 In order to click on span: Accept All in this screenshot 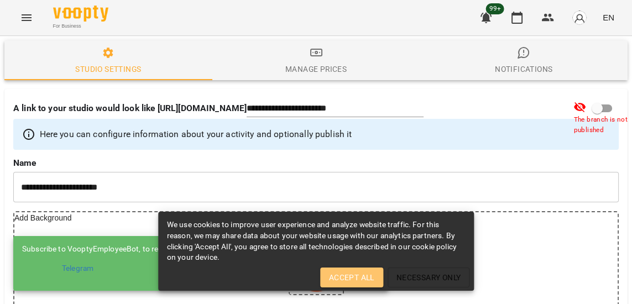, I will do `click(352, 278)`.